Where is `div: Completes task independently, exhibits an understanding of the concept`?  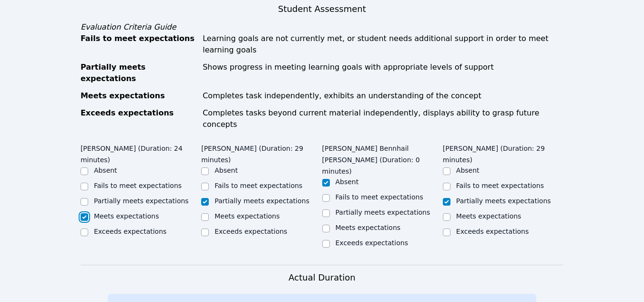
div: Completes task independently, exhibits an understanding of the concept is located at coordinates (383, 96).